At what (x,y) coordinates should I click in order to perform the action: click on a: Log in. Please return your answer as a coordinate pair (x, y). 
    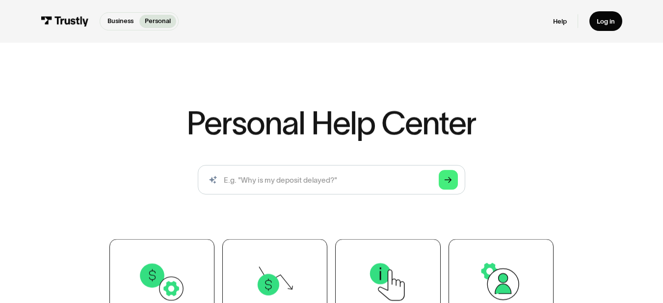
    Looking at the image, I should click on (606, 21).